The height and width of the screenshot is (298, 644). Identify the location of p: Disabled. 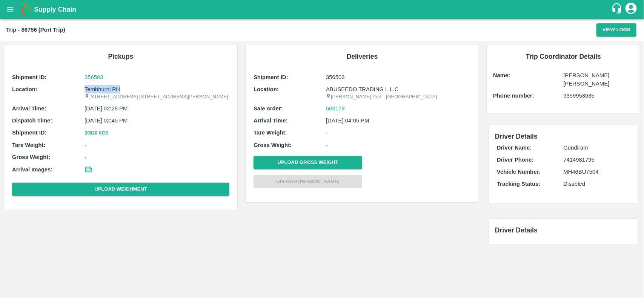
(597, 184).